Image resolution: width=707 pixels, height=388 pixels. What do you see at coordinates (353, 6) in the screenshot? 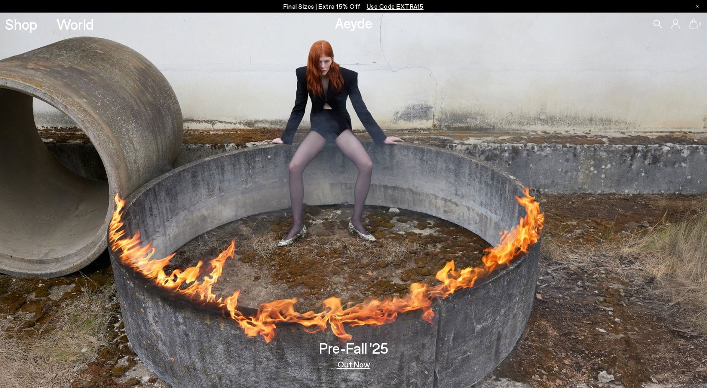
I see `p: Final Sizes | Extra 15% Off` at bounding box center [353, 6].